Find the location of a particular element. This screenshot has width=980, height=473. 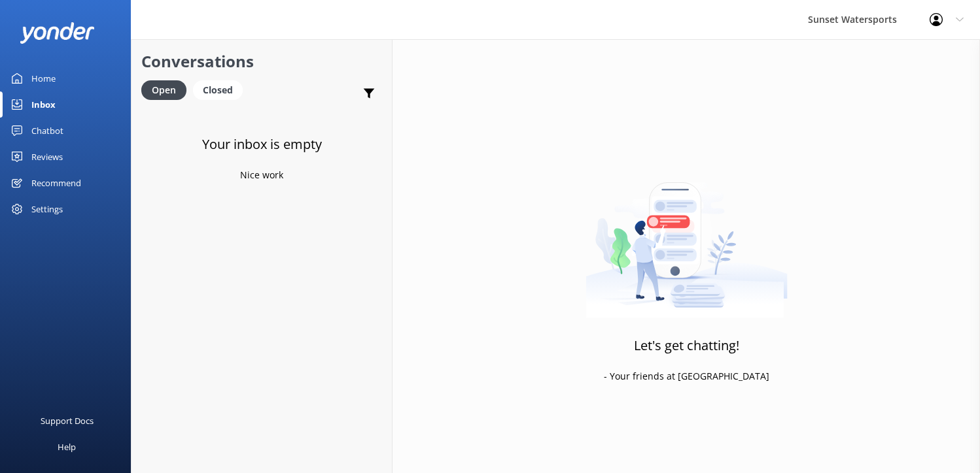

a: Open is located at coordinates (167, 89).